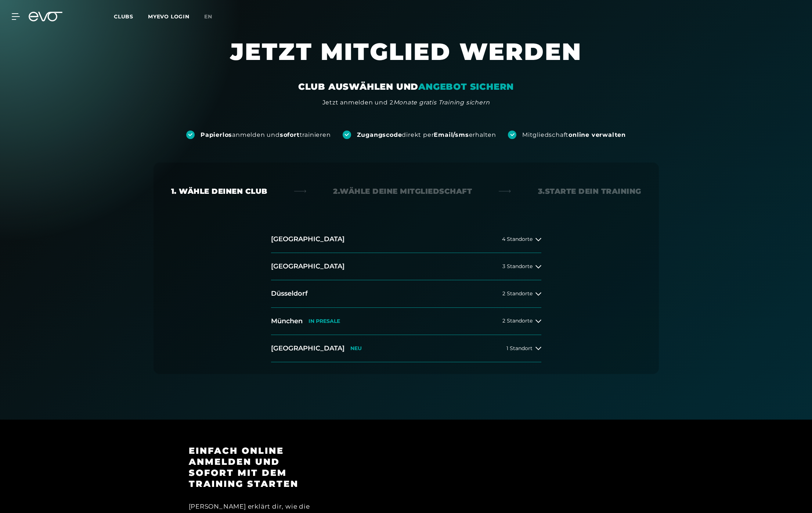  What do you see at coordinates (574, 135) in the screenshot?
I see `div: Mitgliedschaft` at bounding box center [574, 135].